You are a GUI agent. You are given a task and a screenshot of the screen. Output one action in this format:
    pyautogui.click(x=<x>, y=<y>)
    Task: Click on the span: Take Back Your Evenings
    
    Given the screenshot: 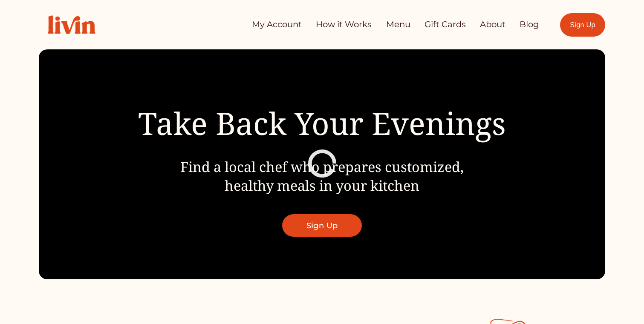 What is the action you would take?
    pyautogui.click(x=322, y=123)
    